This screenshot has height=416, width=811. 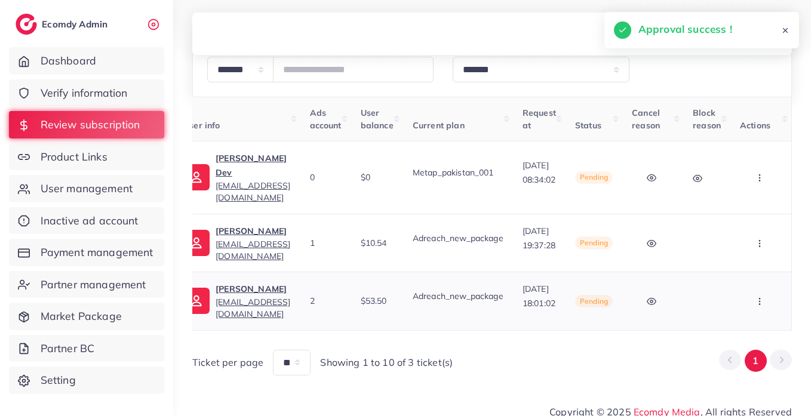 I want to click on a: Inactive ad account, so click(x=87, y=221).